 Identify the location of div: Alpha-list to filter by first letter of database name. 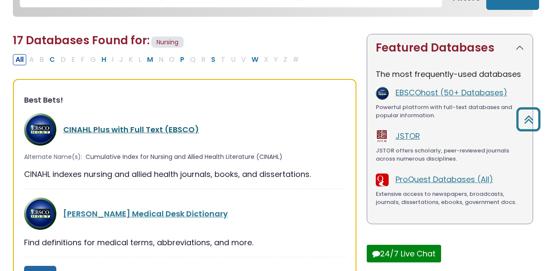
(157, 59).